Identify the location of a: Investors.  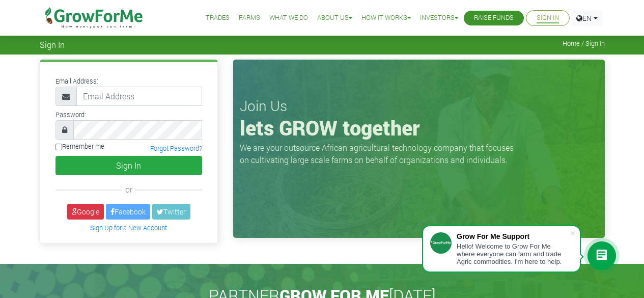
(439, 18).